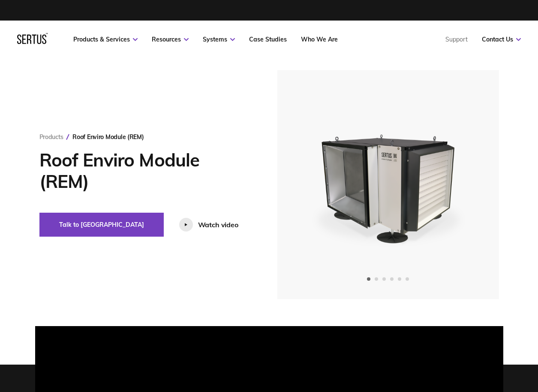 This screenshot has height=392, width=538. I want to click on span: Go to slide 4, so click(392, 279).